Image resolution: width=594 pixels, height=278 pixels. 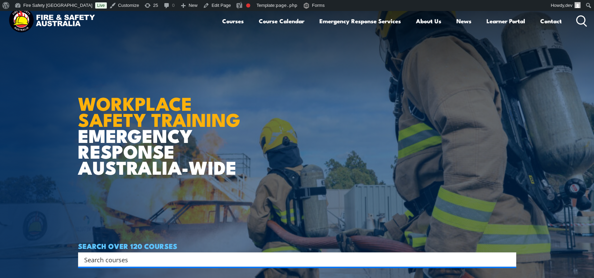 I want to click on a: Emergency Response Services, so click(x=360, y=21).